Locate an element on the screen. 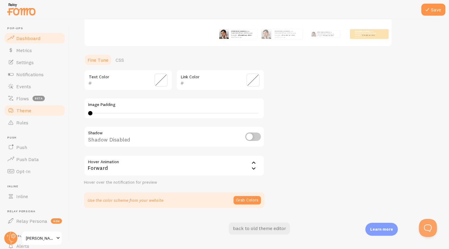  div: Hover over the notification for preview is located at coordinates (174, 182).